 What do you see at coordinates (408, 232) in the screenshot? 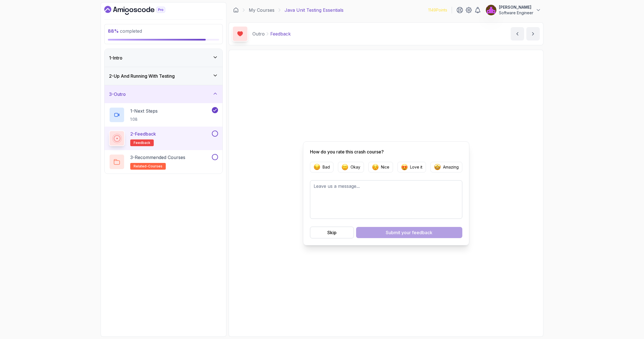
I see `div: Submit` at bounding box center [408, 232].